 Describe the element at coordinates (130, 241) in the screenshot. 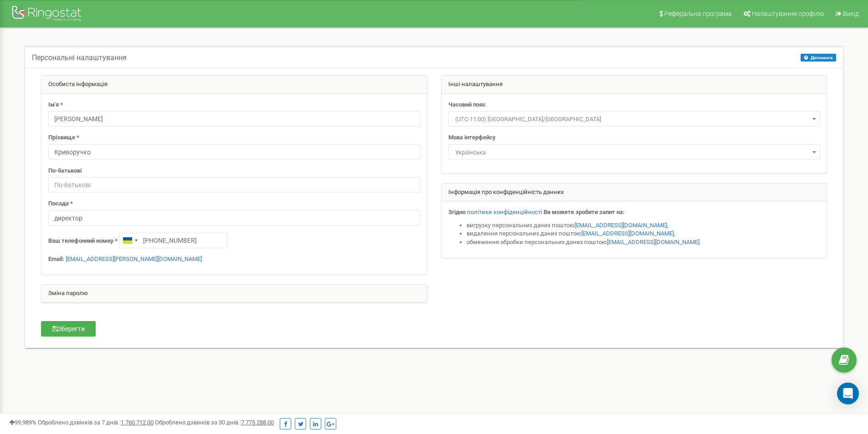

I see `div: Telephone country code` at that location.